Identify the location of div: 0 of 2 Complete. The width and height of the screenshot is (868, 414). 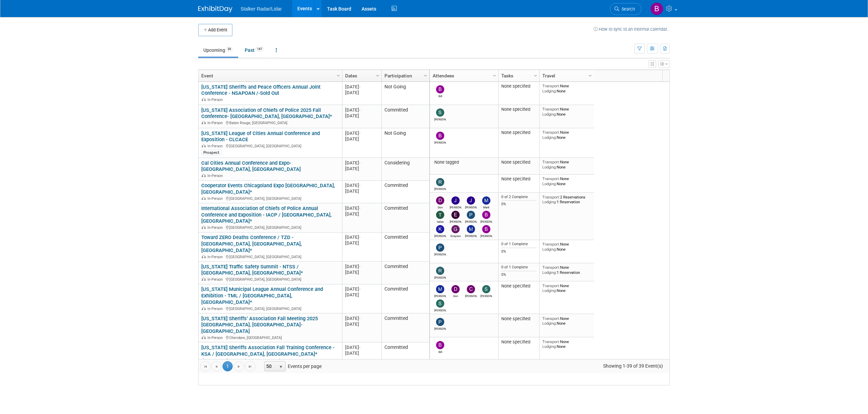
(519, 198).